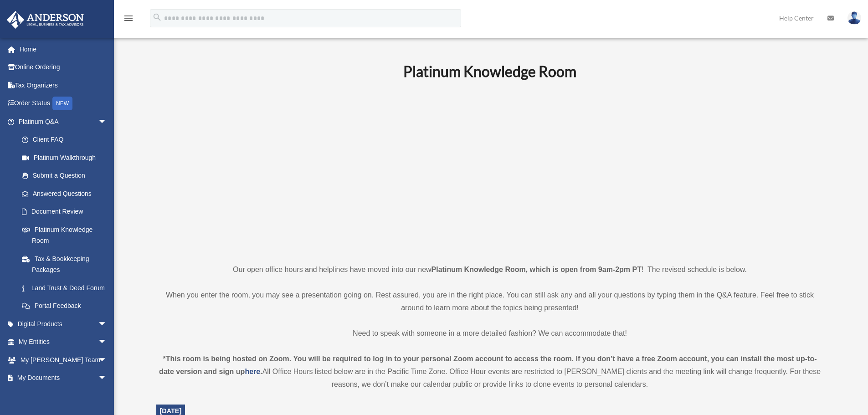 This screenshot has height=415, width=868. Describe the element at coordinates (64, 49) in the screenshot. I see `a: Home` at that location.